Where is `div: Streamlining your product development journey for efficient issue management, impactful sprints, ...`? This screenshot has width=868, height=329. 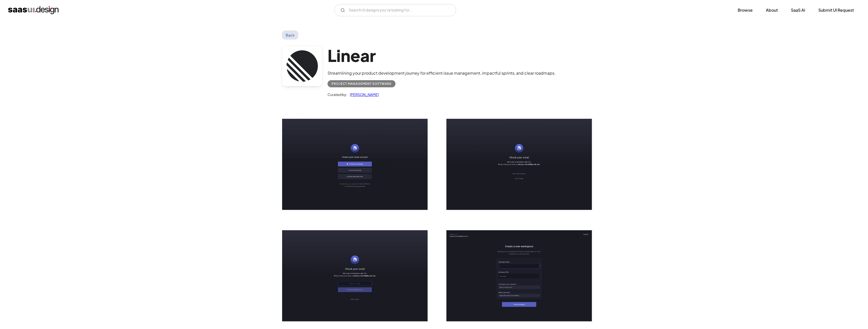 div: Streamlining your product development journey for efficient issue management, impactful sprints, ... is located at coordinates (442, 73).